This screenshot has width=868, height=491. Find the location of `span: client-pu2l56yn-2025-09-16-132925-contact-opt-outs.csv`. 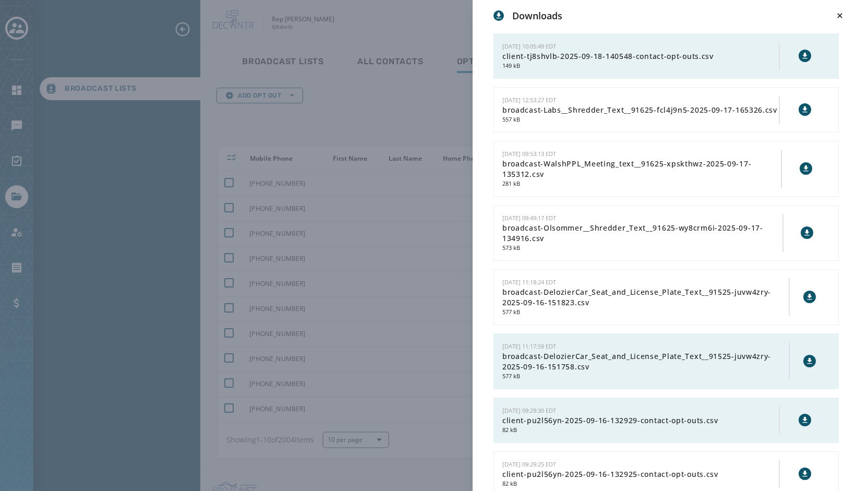

span: client-pu2l56yn-2025-09-16-132925-contact-opt-outs.csv is located at coordinates (640, 473).